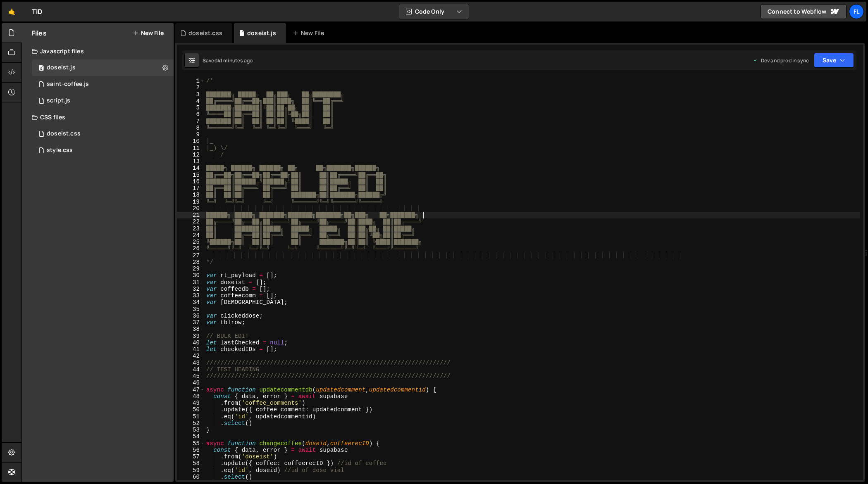 This screenshot has height=484, width=868. Describe the element at coordinates (191, 457) in the screenshot. I see `div: 57` at that location.